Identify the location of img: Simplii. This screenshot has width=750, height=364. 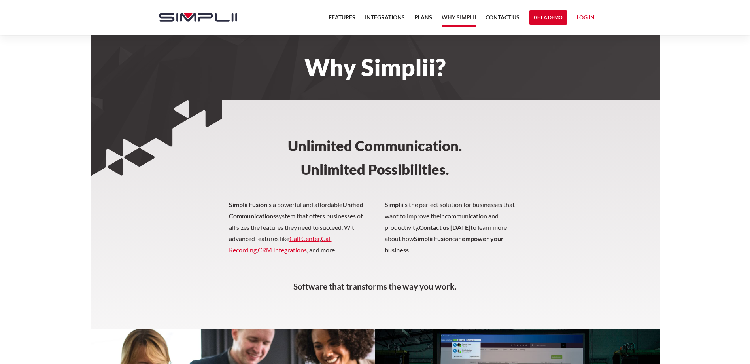
(198, 17).